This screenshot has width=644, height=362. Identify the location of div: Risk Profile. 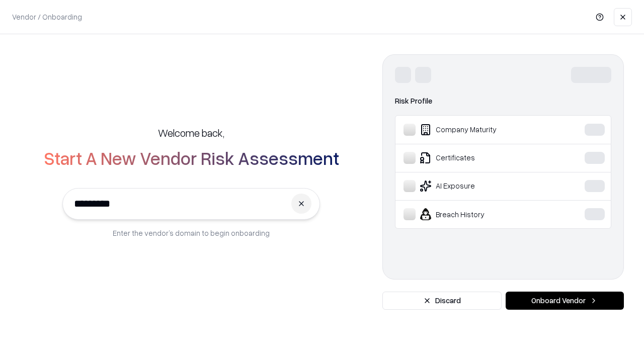
(503, 101).